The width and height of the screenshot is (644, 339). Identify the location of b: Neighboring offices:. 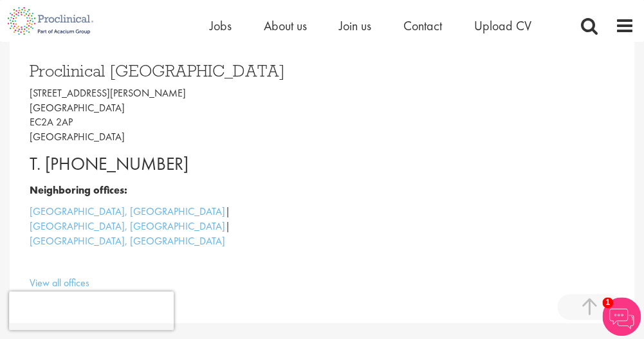
(78, 189).